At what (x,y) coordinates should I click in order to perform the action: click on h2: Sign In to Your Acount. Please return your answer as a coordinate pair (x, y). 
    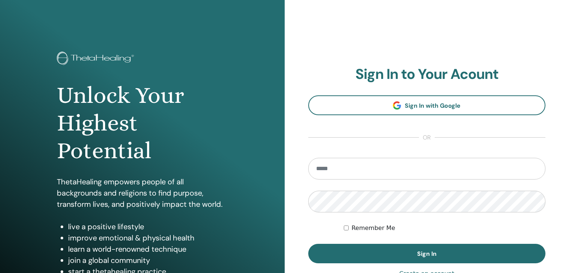
    Looking at the image, I should click on (427, 74).